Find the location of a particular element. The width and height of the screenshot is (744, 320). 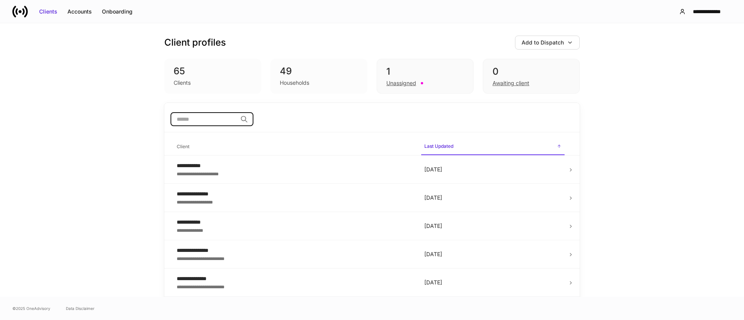

div: Unassigned is located at coordinates (401, 83).